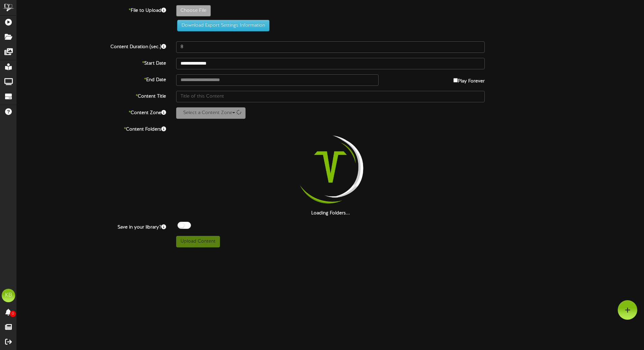  I want to click on button: Upload Content, so click(198, 242).